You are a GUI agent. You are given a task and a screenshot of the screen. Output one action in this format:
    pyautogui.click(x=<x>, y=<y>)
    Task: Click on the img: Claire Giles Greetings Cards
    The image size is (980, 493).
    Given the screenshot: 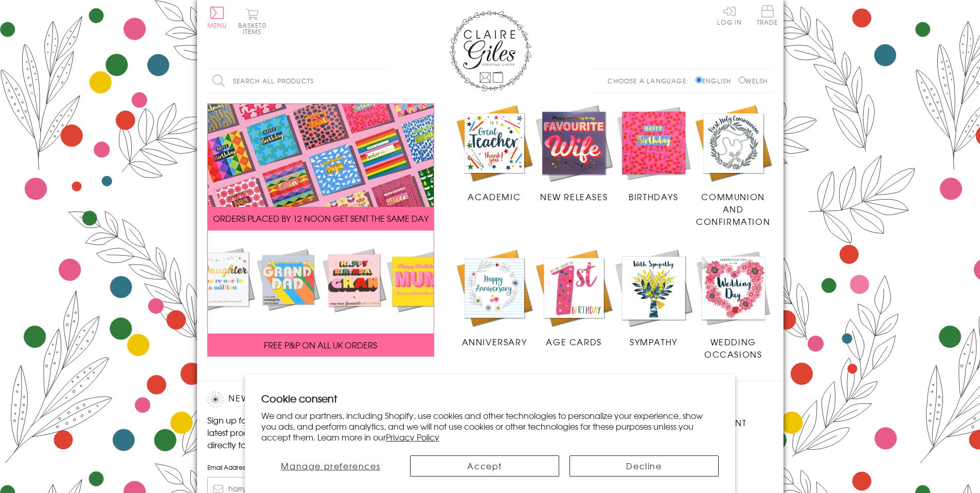 What is the action you would take?
    pyautogui.click(x=490, y=51)
    